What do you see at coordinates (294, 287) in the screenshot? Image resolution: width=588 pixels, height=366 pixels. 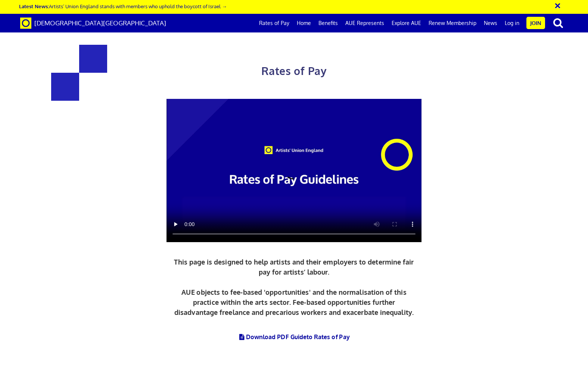 I see `p: This page is designed to help artists and their employers to determine fair pay for artists’ labo...` at bounding box center [294, 287].